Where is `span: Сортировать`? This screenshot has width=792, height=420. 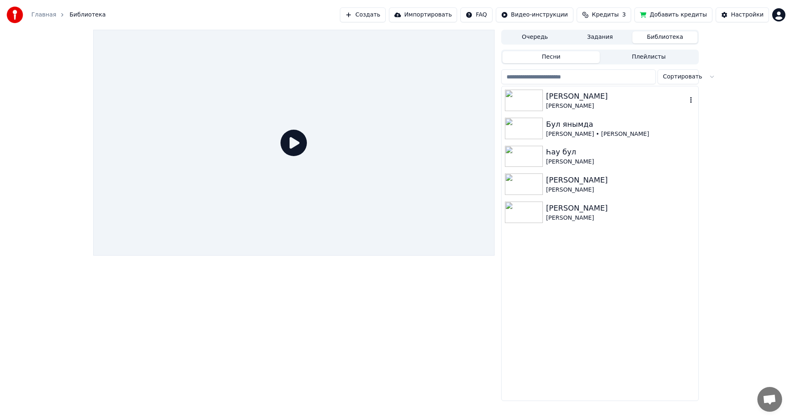 span: Сортировать is located at coordinates (682, 77).